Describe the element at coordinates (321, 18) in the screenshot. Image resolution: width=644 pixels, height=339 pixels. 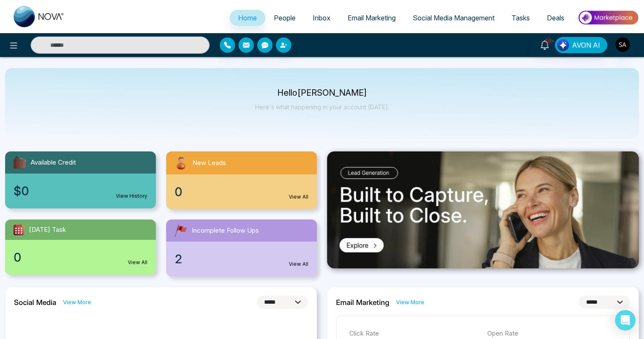
I see `a: Inbox` at that location.